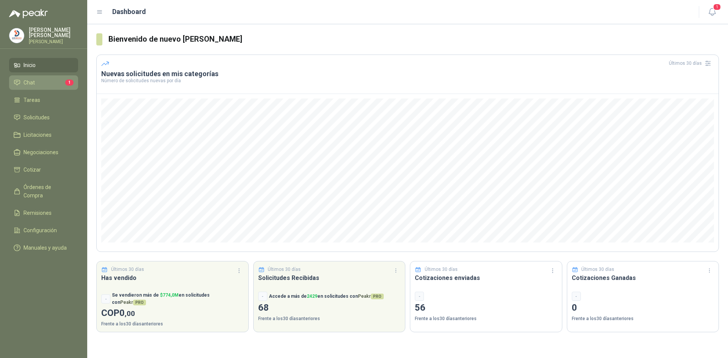 The image size is (728, 358). I want to click on p: COP, so click(172, 313).